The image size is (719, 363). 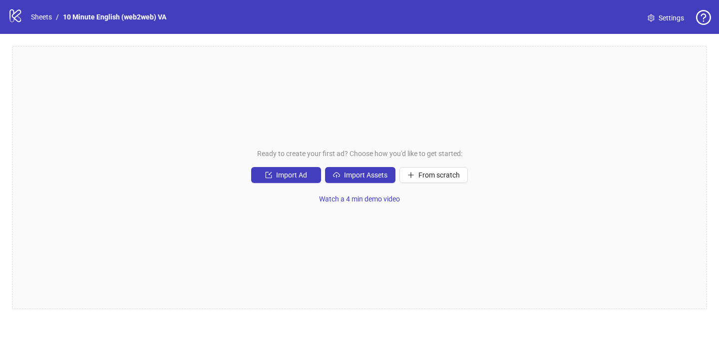 I want to click on span: Import Assets, so click(x=365, y=175).